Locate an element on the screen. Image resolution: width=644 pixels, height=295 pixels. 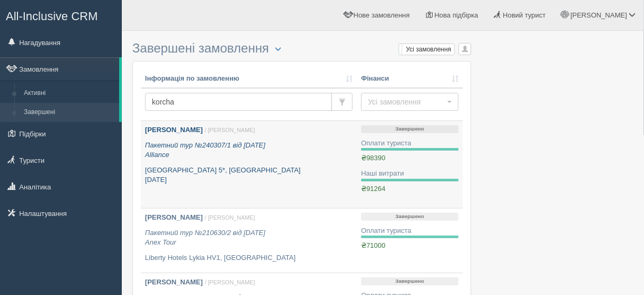
span: Усі замовлення is located at coordinates (406, 102).